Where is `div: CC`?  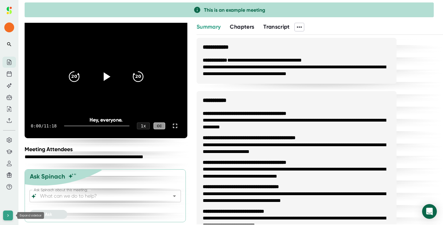 div: CC is located at coordinates (159, 126).